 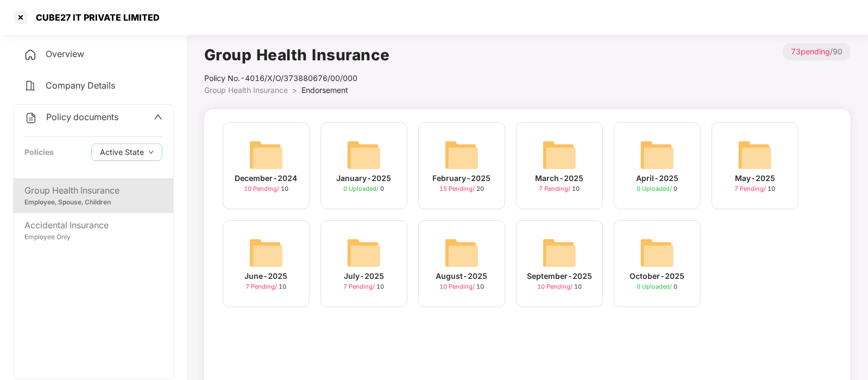 What do you see at coordinates (93, 190) in the screenshot?
I see `div: Group Health Insurance` at bounding box center [93, 190].